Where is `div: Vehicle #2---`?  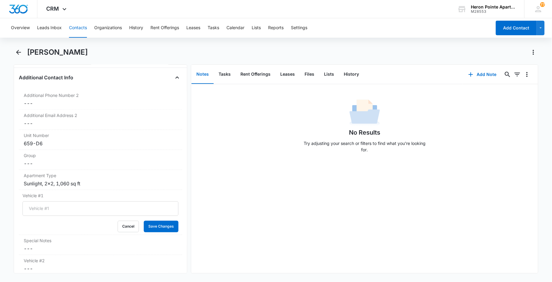 div: Vehicle #2--- is located at coordinates (100, 265).